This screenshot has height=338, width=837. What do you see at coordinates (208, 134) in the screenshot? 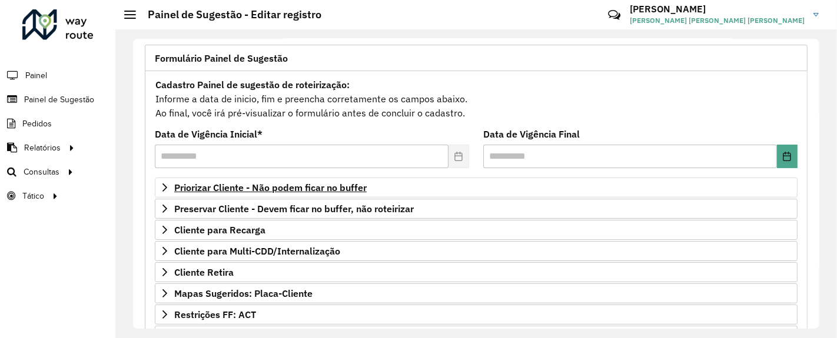
I see `label: Data de Vigência Inicial` at bounding box center [208, 134].